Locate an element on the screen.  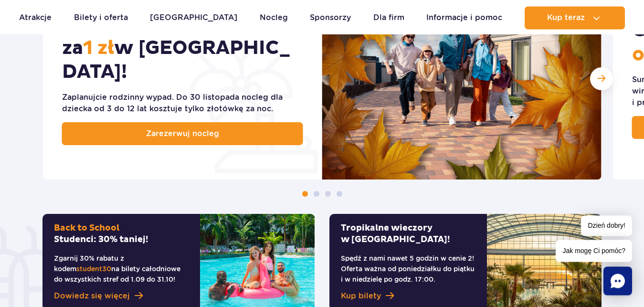
span: Kup bilety is located at coordinates (361, 296).